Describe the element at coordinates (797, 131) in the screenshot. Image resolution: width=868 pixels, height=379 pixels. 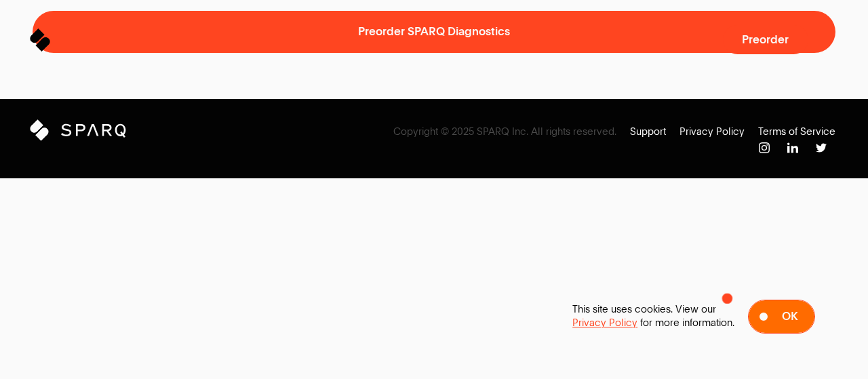
I see `p: Terms of Service` at that location.